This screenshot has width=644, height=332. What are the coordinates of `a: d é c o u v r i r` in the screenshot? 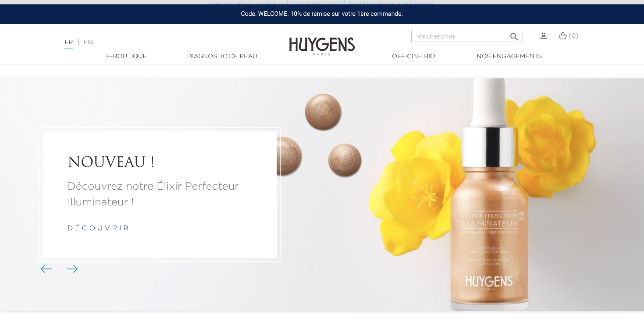 It's located at (98, 228).